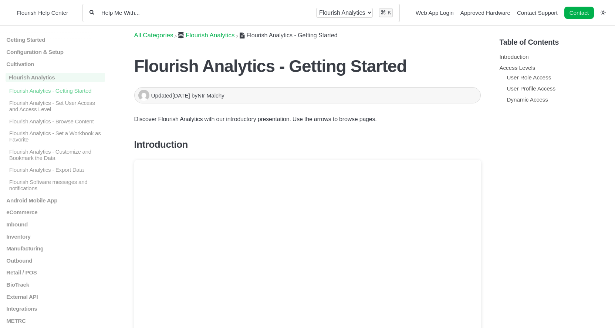 The height and width of the screenshot is (328, 615). I want to click on a: BioTrack, so click(55, 285).